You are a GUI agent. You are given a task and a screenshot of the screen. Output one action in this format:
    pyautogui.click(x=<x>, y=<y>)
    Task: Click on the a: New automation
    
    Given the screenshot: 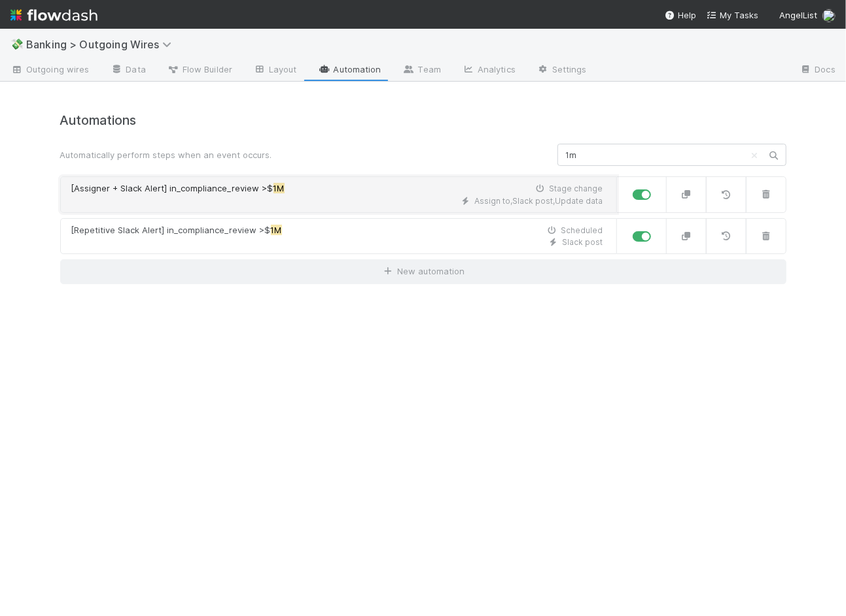 What is the action you would take?
    pyautogui.click(x=423, y=272)
    